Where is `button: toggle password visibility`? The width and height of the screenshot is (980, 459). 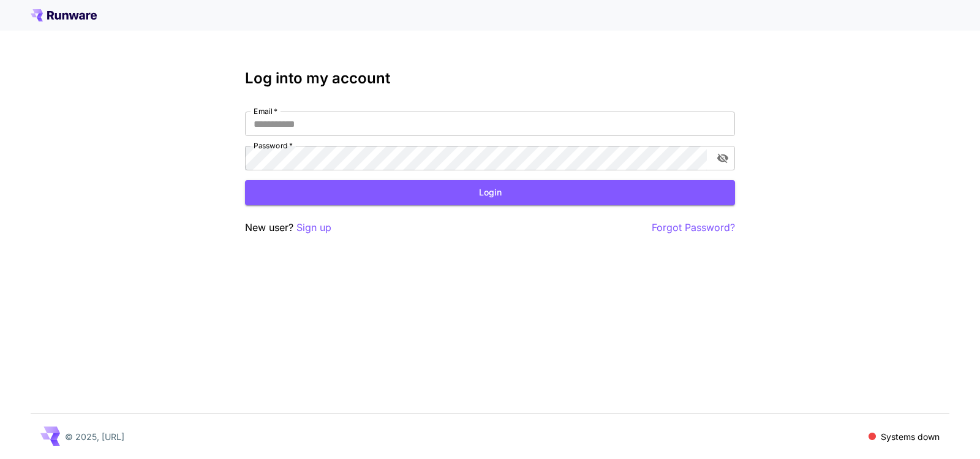
button: toggle password visibility is located at coordinates (723, 158).